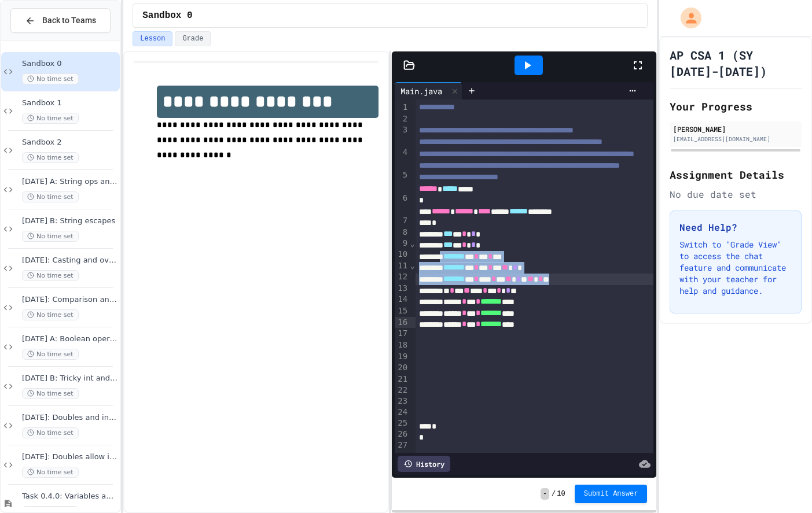 This screenshot has width=812, height=513. Describe the element at coordinates (401, 412) in the screenshot. I see `div: 24` at that location.